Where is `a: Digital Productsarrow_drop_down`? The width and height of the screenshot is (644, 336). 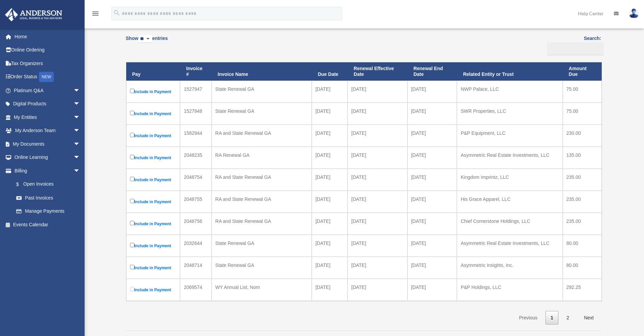
a: Digital Productsarrow_drop_down is located at coordinates (48, 104).